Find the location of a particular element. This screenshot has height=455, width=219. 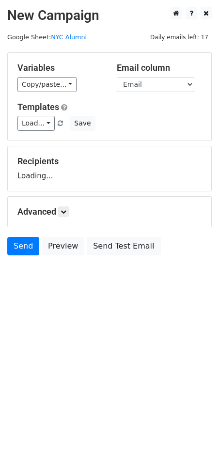

h2: New Campaign is located at coordinates (110, 16).